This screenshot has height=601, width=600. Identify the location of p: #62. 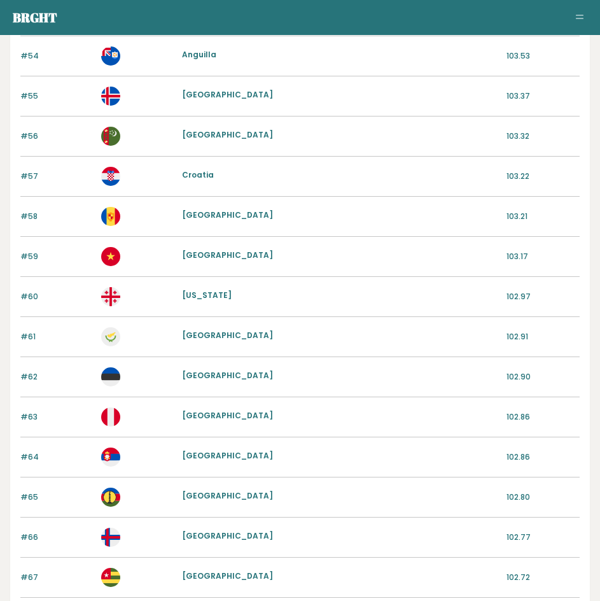
(57, 377).